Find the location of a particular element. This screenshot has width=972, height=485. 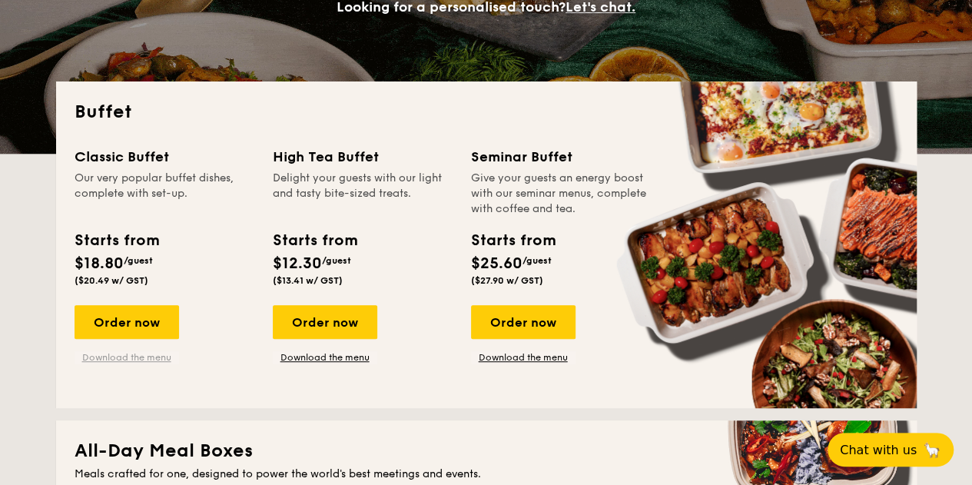

h2: All-Day Meal Boxes is located at coordinates (487, 451).